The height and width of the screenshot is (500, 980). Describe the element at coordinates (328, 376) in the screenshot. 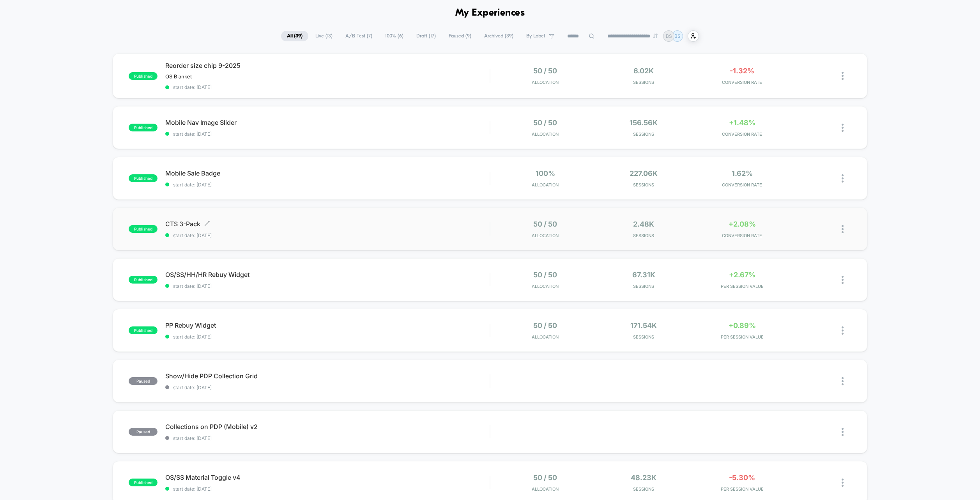

I see `span: Show/Hide PDP Collection Grid` at that location.